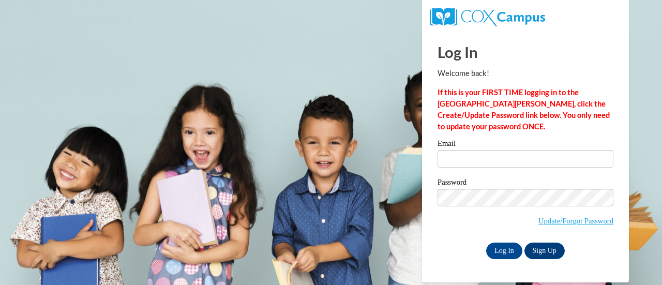 The height and width of the screenshot is (285, 662). I want to click on a: Sign Up, so click(545, 251).